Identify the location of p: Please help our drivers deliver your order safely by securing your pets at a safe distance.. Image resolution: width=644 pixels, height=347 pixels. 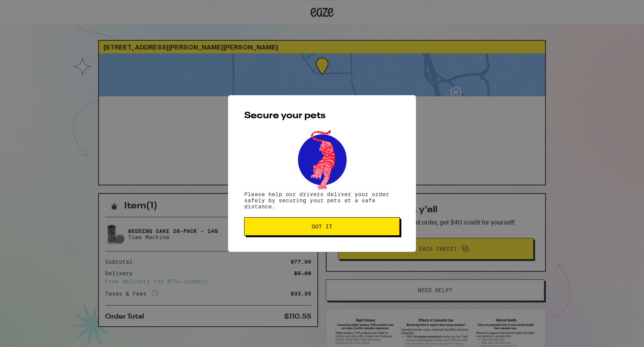
(322, 200).